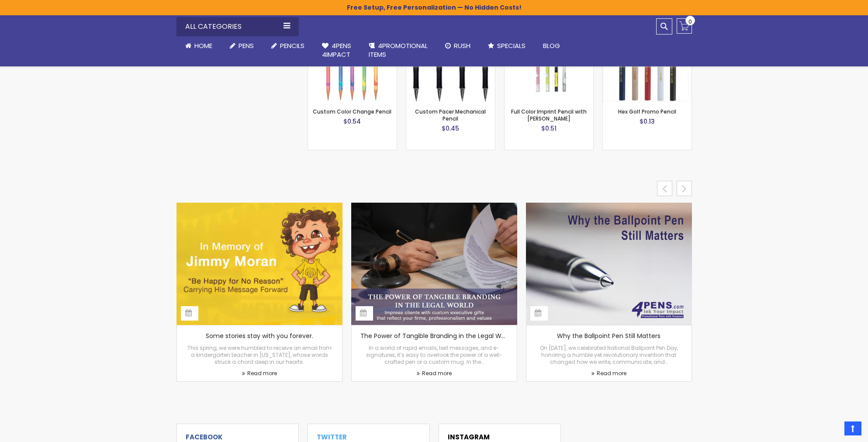 The height and width of the screenshot is (442, 868). What do you see at coordinates (238, 27) in the screenshot?
I see `div: All Categories` at bounding box center [238, 27].